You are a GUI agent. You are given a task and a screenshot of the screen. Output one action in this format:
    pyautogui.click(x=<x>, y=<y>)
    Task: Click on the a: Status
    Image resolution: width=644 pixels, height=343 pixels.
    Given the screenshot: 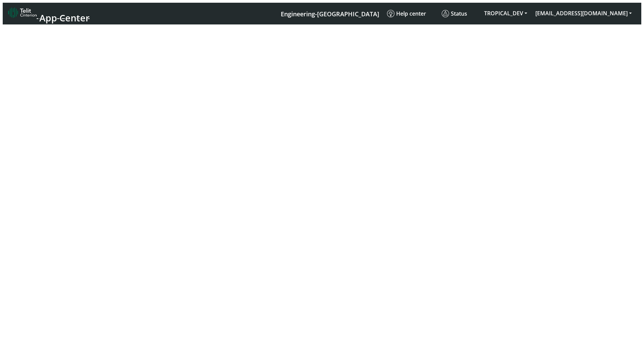 What is the action you would take?
    pyautogui.click(x=459, y=13)
    